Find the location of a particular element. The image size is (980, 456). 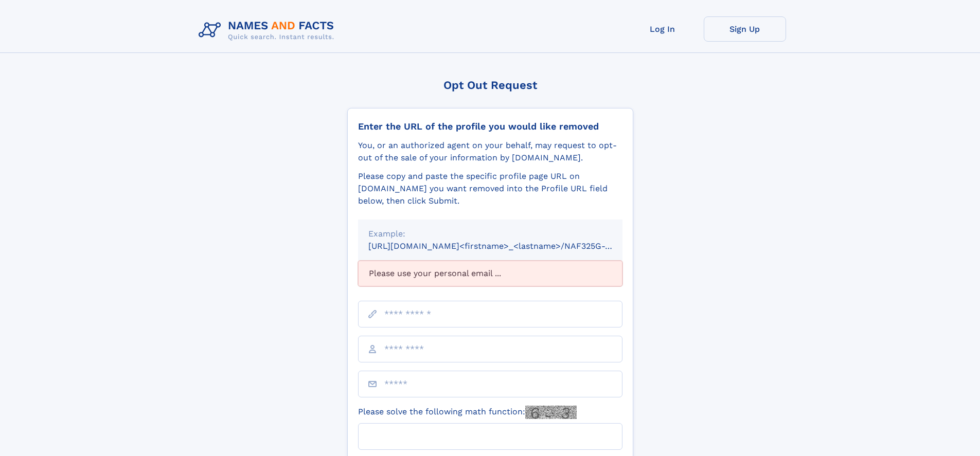

img: Logo Names and Facts is located at coordinates (269, 30).